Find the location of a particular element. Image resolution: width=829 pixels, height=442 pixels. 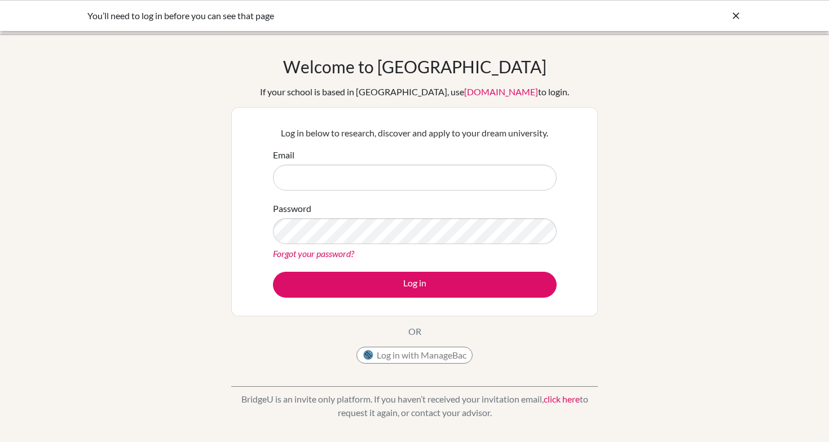

p: OR is located at coordinates (414, 331).